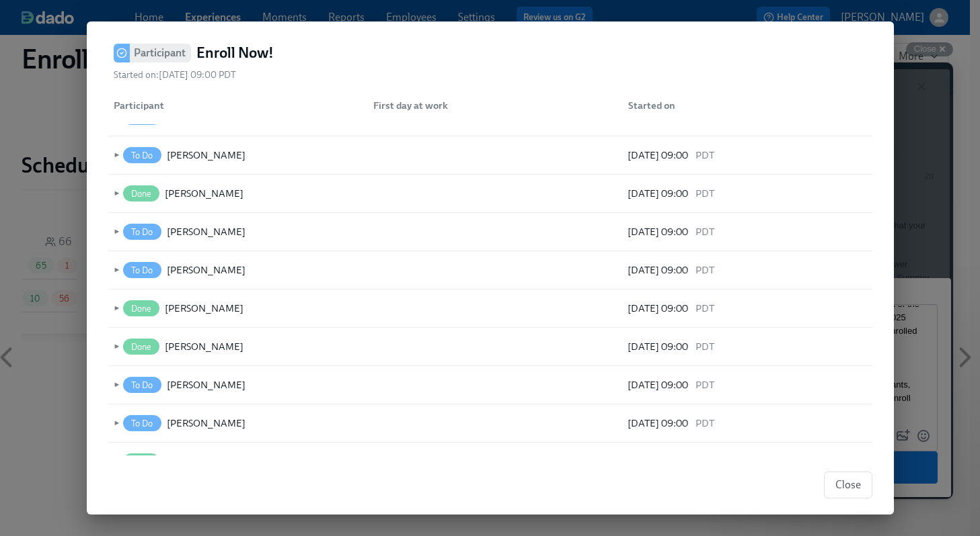  What do you see at coordinates (222, 374) in the screenshot?
I see `button: Emoji Picker` at bounding box center [222, 374].